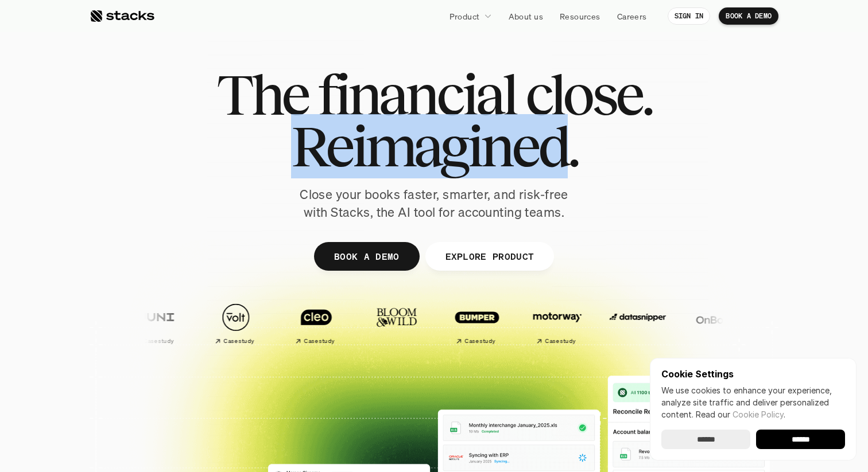 The width and height of the screenshot is (868, 472). Describe the element at coordinates (632, 16) in the screenshot. I see `a: Careers` at that location.